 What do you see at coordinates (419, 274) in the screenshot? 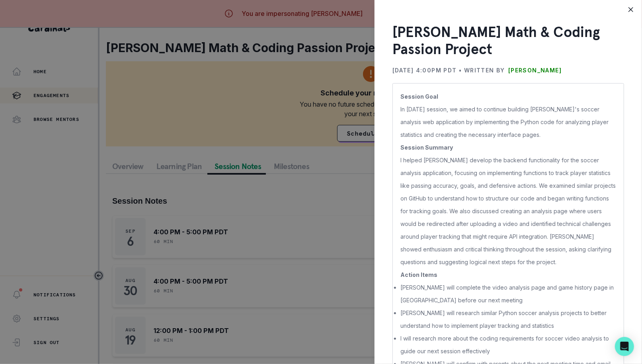
I see `b: Action Items` at bounding box center [419, 274].